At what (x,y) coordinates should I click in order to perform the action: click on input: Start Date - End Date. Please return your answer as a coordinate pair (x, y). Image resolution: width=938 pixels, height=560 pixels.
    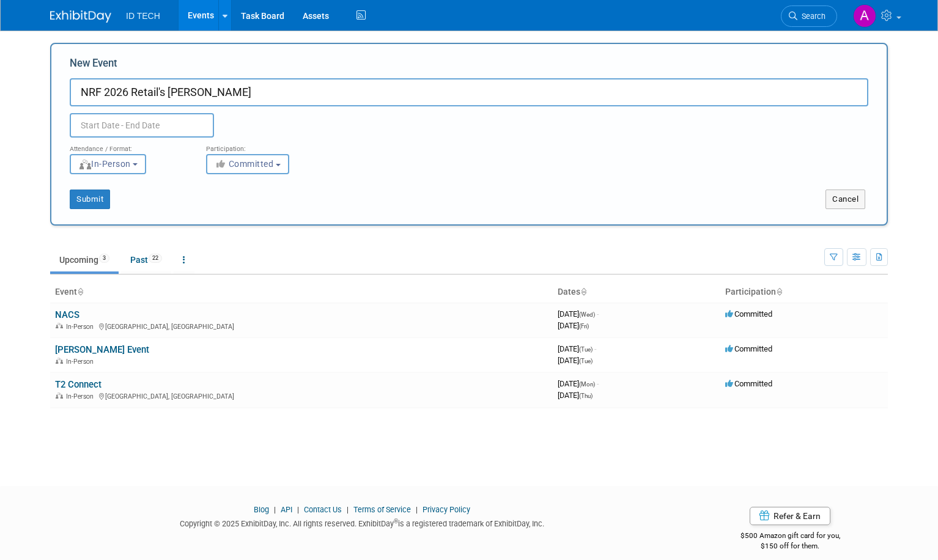
    Looking at the image, I should click on (142, 125).